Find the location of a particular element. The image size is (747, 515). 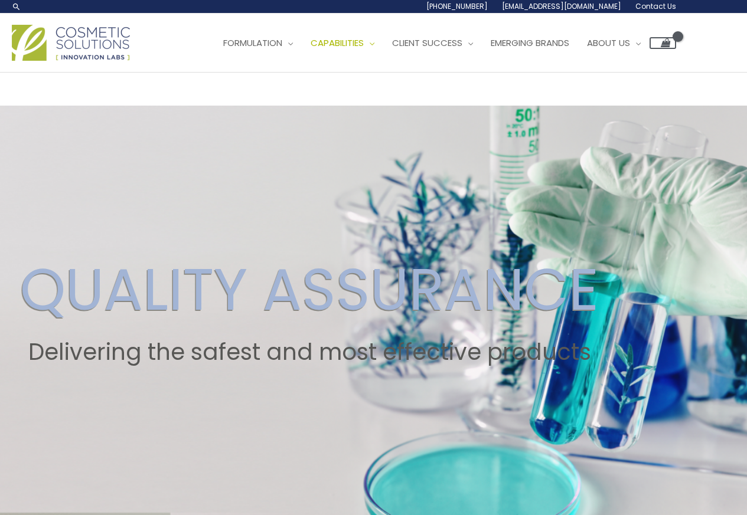

a: Emerging Brands is located at coordinates (529, 43).